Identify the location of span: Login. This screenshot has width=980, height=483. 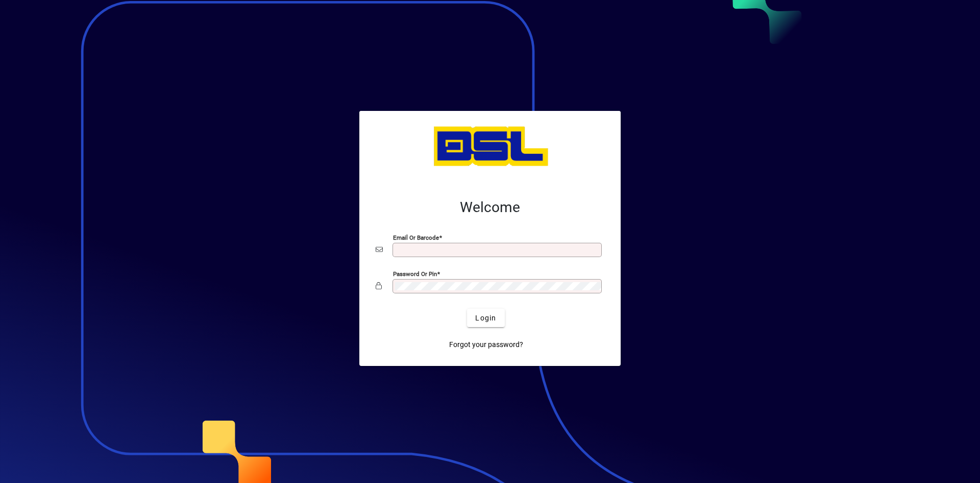
(486, 317).